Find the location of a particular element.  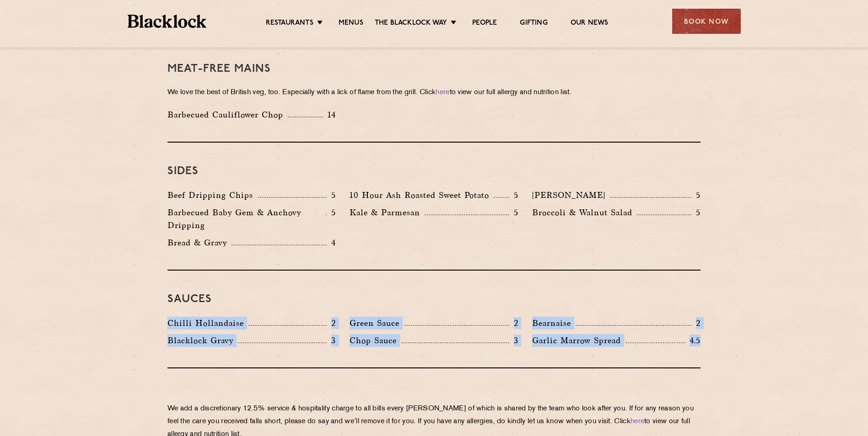

p: Kale & Parmesan is located at coordinates (387, 213).